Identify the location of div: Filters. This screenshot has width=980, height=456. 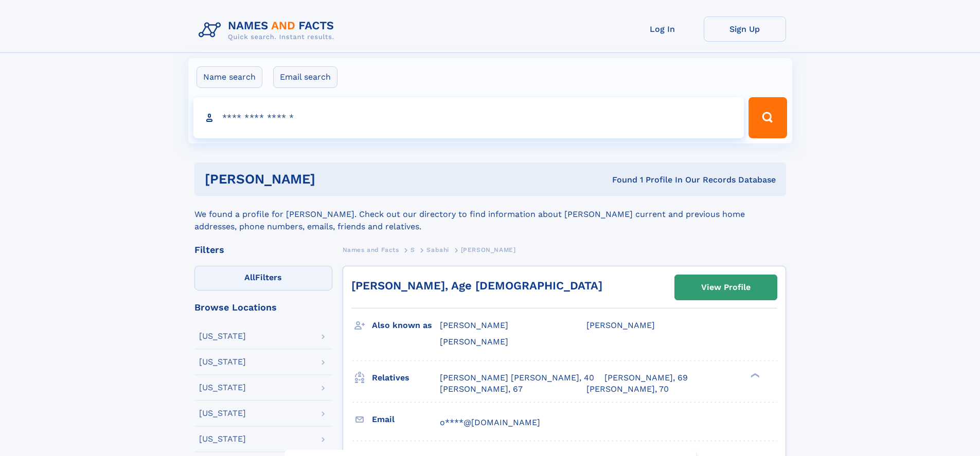
(263, 250).